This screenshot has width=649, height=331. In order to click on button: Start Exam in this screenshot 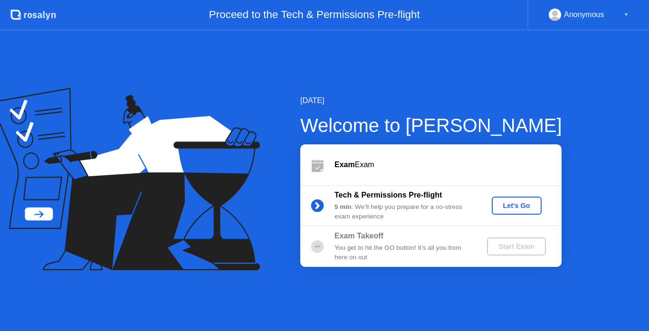, I will do `click(516, 246)`.